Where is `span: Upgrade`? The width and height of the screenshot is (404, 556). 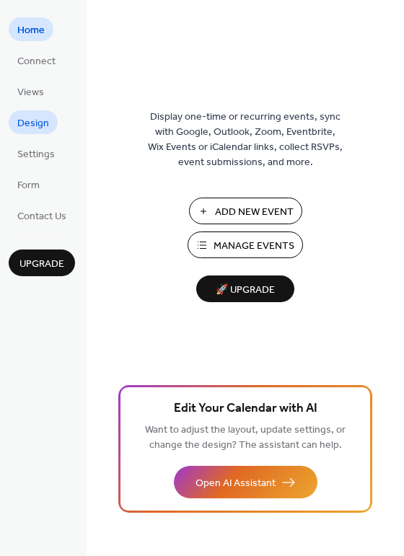 span: Upgrade is located at coordinates (42, 264).